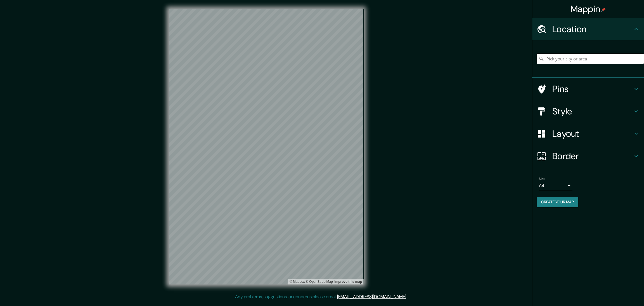 Image resolution: width=644 pixels, height=306 pixels. I want to click on h4: Layout, so click(593, 134).